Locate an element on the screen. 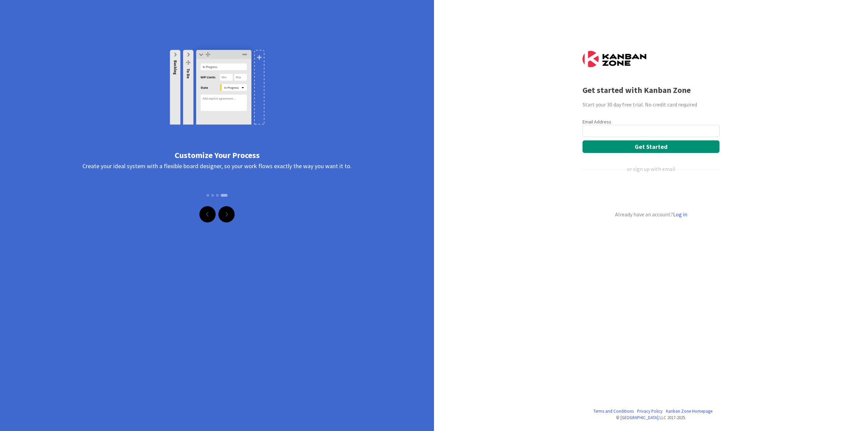  label: Email Address is located at coordinates (597, 122).